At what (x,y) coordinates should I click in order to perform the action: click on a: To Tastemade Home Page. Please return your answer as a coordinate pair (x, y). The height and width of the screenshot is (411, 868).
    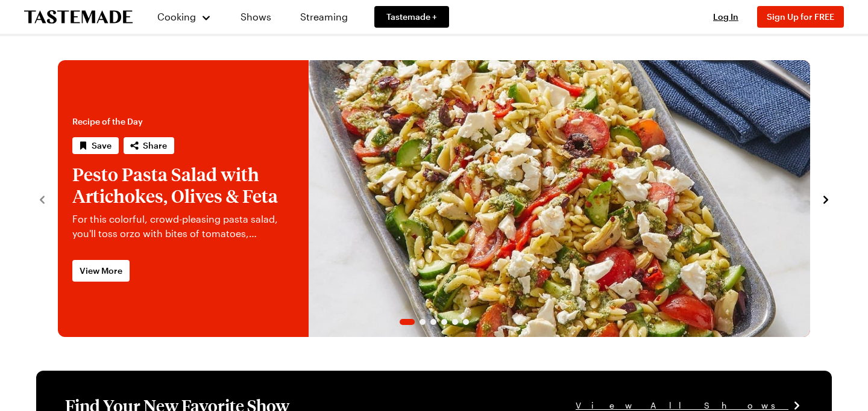
    Looking at the image, I should click on (78, 17).